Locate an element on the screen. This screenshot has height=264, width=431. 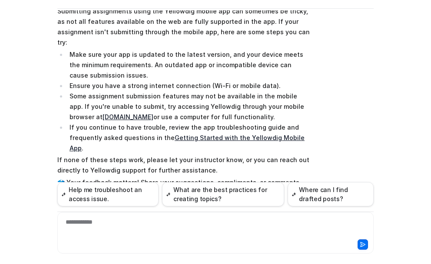
button: Help me troubleshoot an access issue. is located at coordinates (108, 194).